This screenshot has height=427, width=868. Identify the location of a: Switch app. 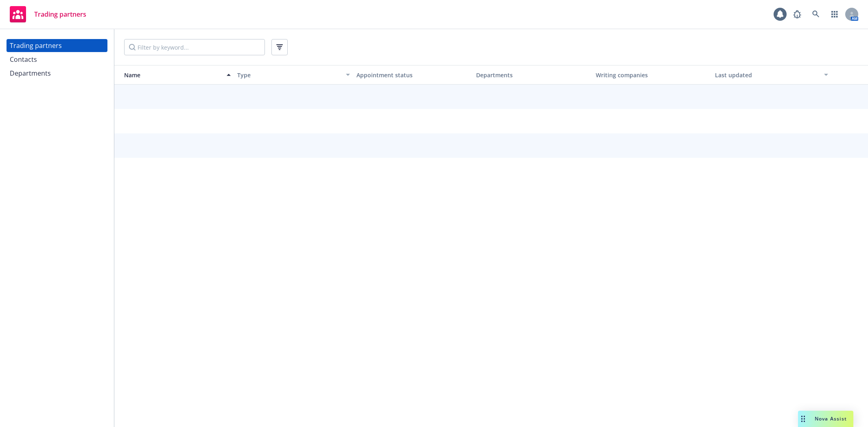
(834, 14).